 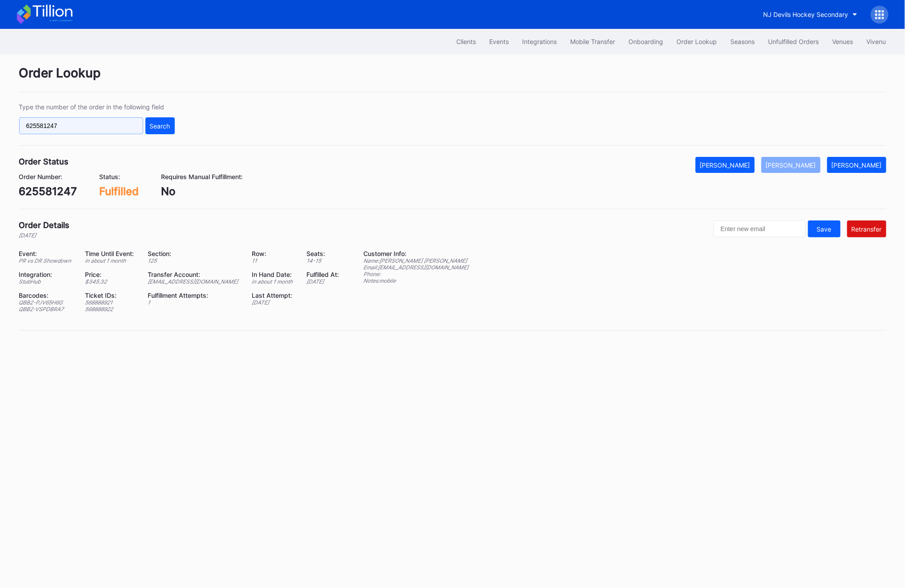 I want to click on a: Venues, so click(x=842, y=42).